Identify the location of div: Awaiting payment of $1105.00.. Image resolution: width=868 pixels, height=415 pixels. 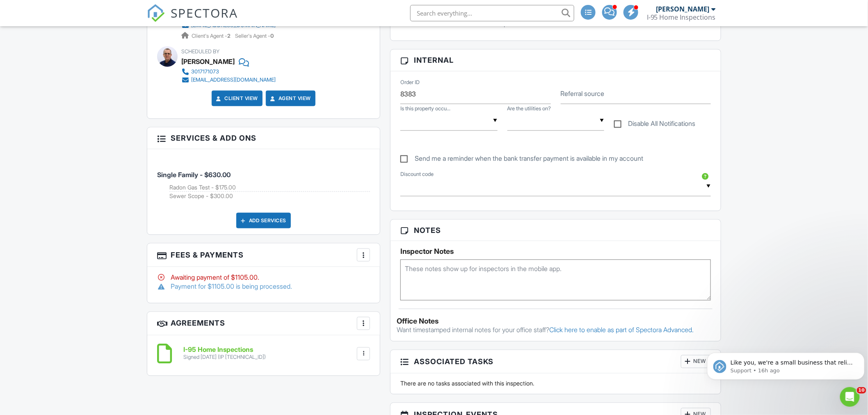
(263, 278).